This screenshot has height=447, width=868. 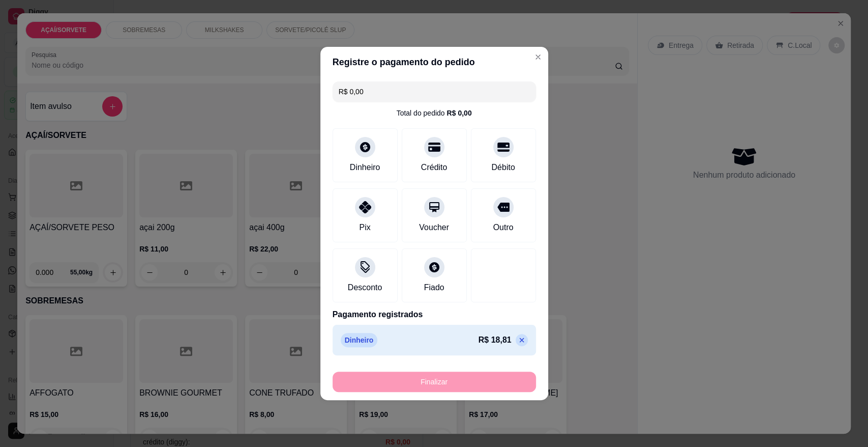 I want to click on header: Registre o pagamento do pedido, so click(x=434, y=62).